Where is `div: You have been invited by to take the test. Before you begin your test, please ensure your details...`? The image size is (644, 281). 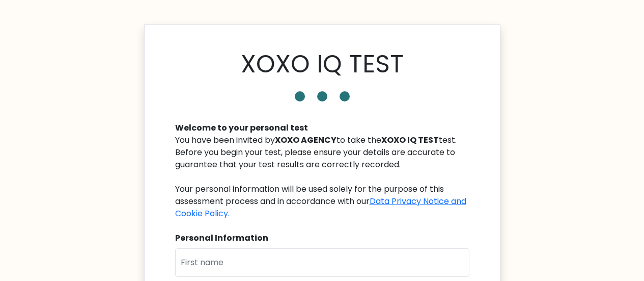
div: You have been invited by to take the test. Before you begin your test, please ensure your details... is located at coordinates (322, 177).